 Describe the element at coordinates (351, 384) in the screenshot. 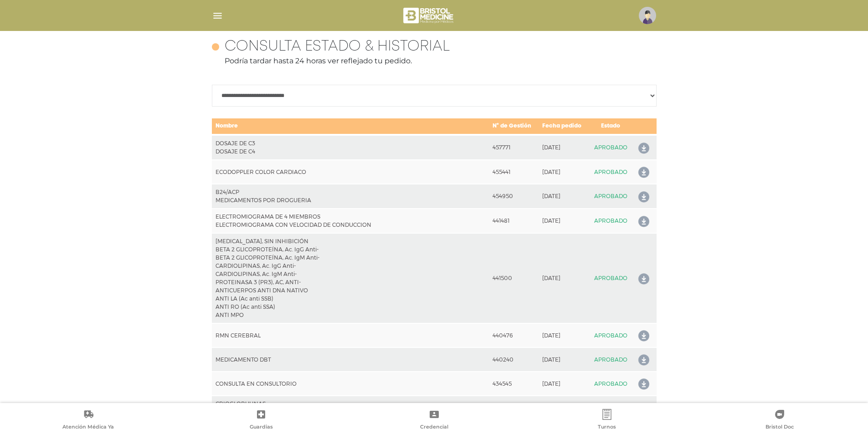

I see `td: CONSULTA EN CONSULTORIO` at that location.